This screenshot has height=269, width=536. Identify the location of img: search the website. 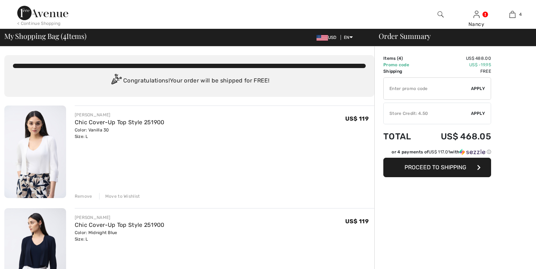
(441, 14).